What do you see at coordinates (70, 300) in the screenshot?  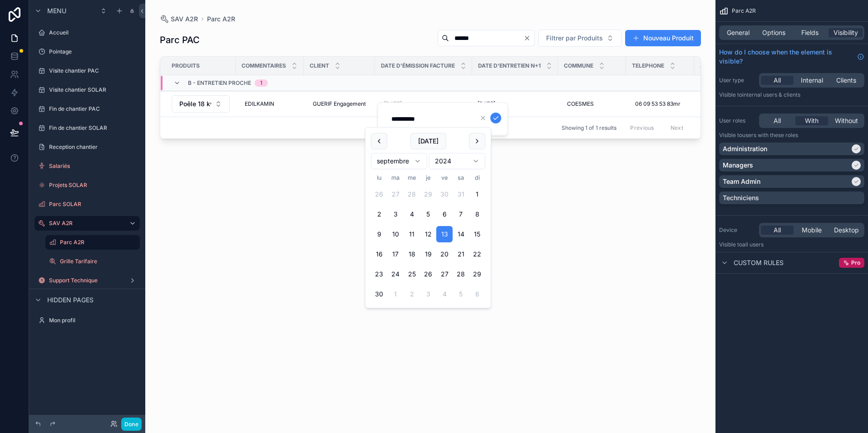 I see `span: Hidden pages` at bounding box center [70, 300].